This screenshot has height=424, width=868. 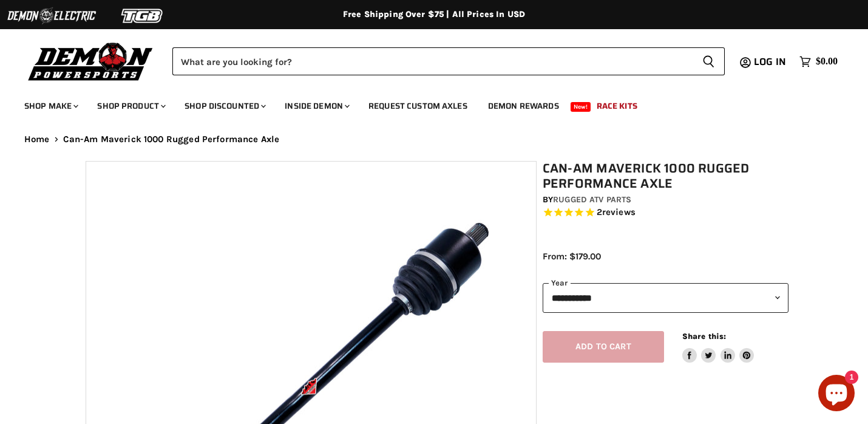 I want to click on button: Search, so click(x=708, y=61).